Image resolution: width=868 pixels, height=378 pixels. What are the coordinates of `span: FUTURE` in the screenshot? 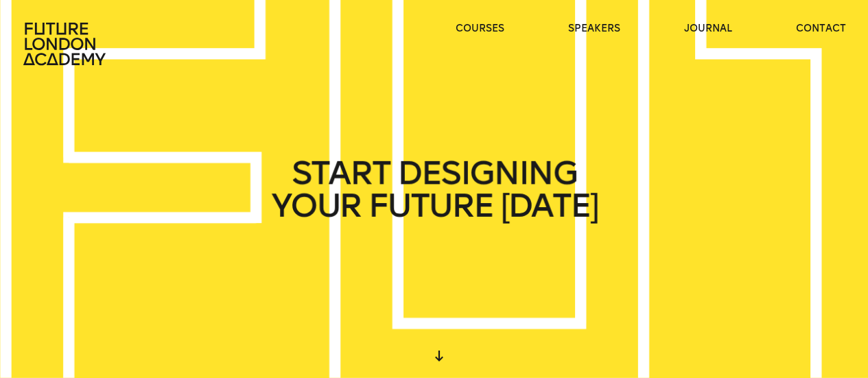 It's located at (430, 206).